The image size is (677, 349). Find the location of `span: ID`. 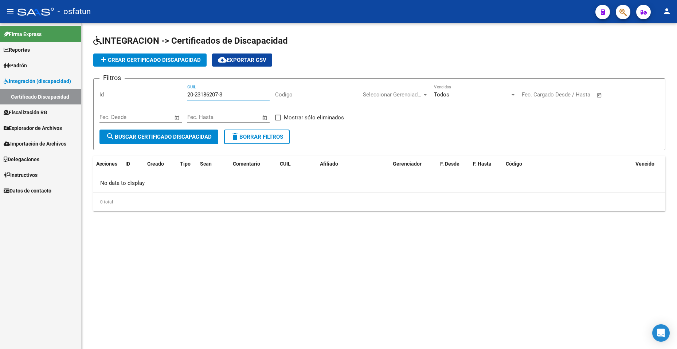

span: ID is located at coordinates (128, 164).